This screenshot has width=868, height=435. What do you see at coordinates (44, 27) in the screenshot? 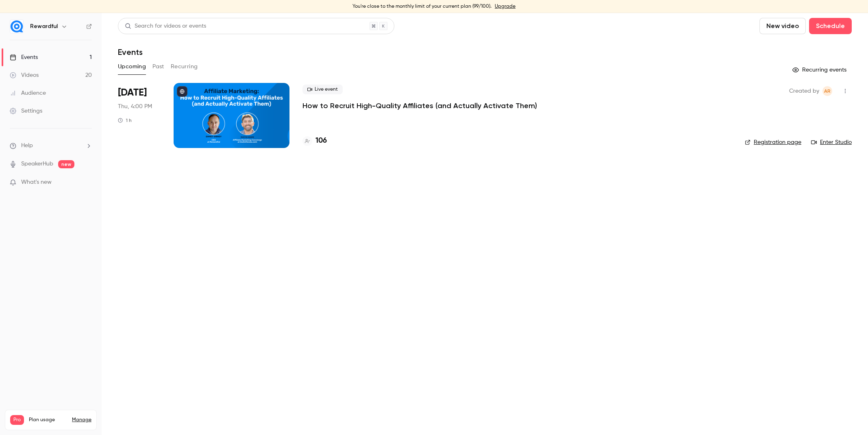
I see `h6: Rewardful` at bounding box center [44, 27].